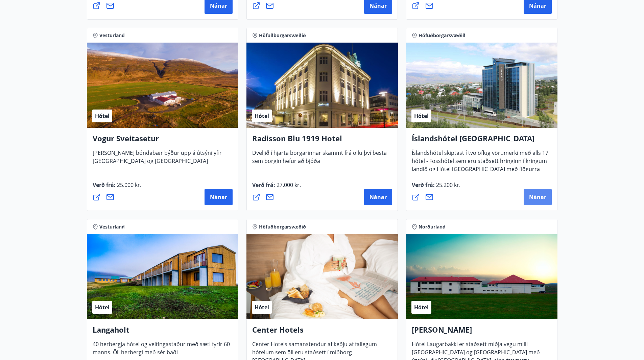 The height and width of the screenshot is (360, 644). I want to click on span: 25.000 kr., so click(128, 185).